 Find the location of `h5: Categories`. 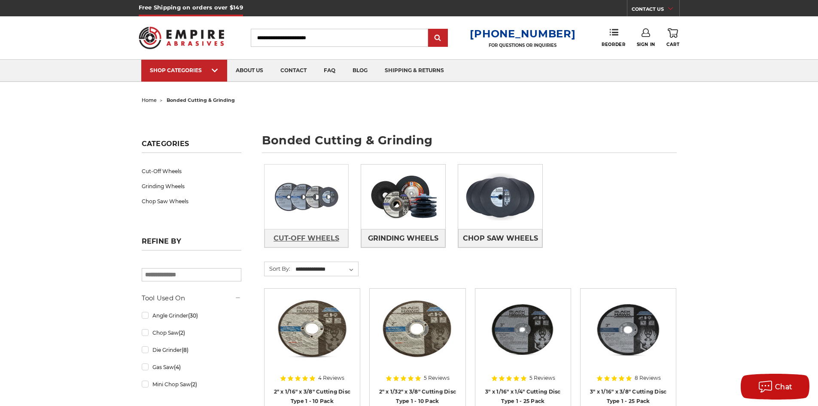

h5: Categories is located at coordinates (191, 146).